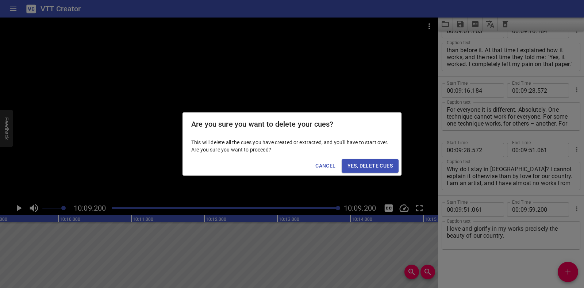 Image resolution: width=584 pixels, height=288 pixels. Describe the element at coordinates (292, 124) in the screenshot. I see `h2: Are you sure you want to delete your cues?` at that location.